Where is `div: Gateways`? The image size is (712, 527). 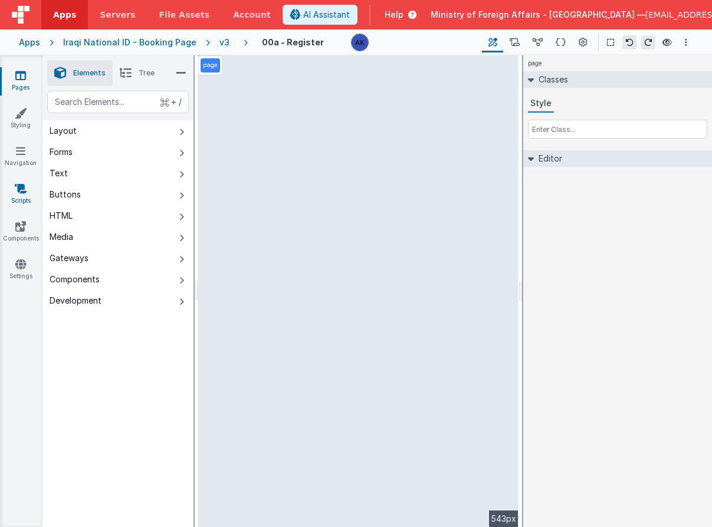 div: Gateways is located at coordinates (69, 258).